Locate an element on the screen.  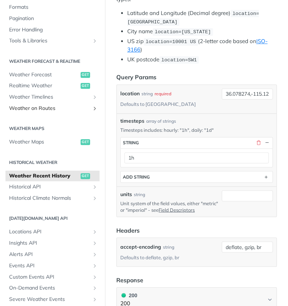
div: ADD string is located at coordinates (136, 176).